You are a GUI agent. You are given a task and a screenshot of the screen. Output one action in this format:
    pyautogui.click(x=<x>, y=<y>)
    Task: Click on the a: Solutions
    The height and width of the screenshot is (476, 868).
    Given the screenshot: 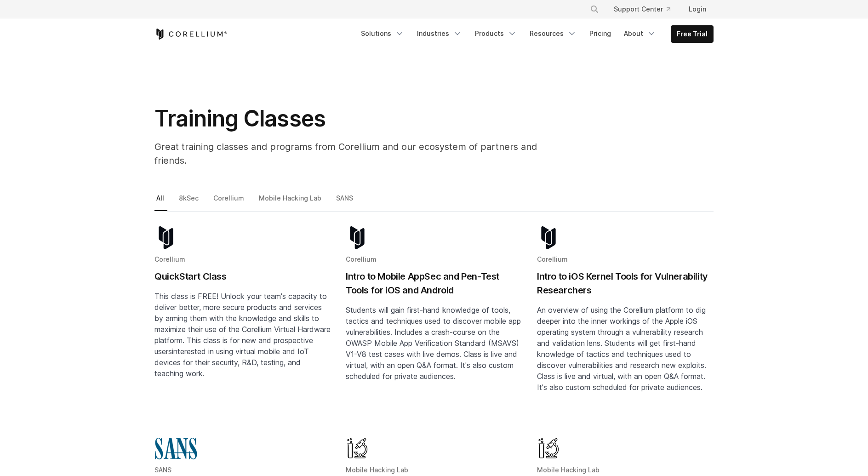 What is the action you would take?
    pyautogui.click(x=382, y=33)
    